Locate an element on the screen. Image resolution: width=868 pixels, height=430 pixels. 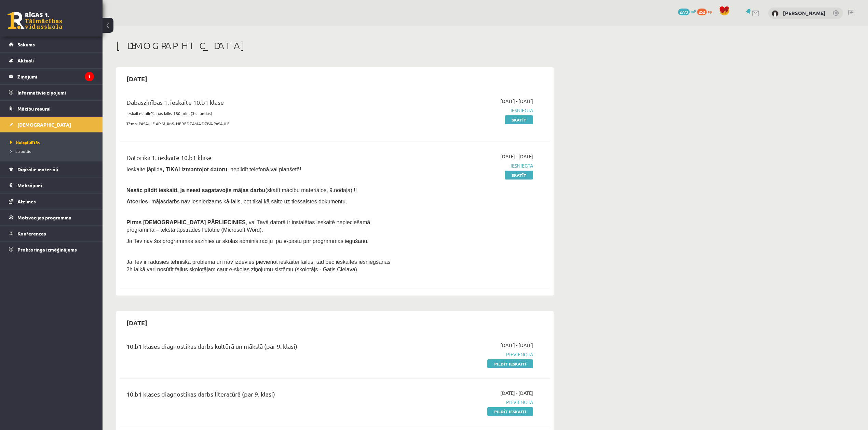
a: Ziņojumi1 is located at coordinates (52, 76).